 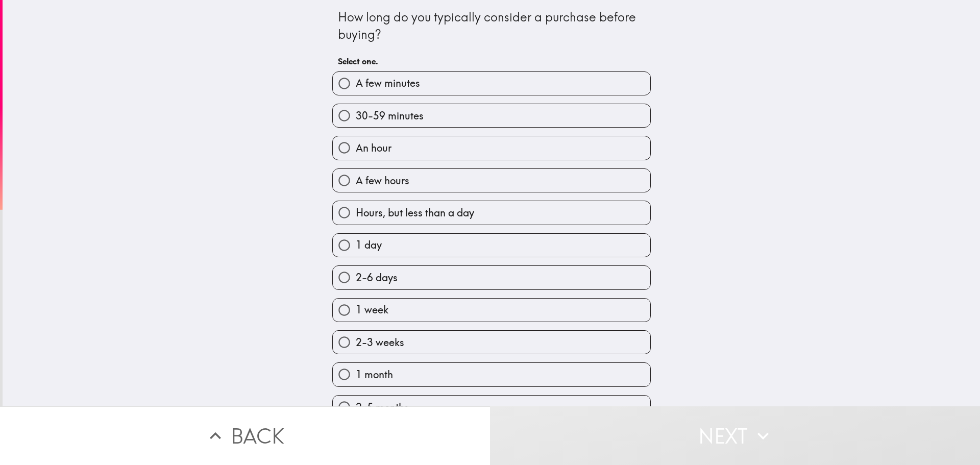 What do you see at coordinates (735, 435) in the screenshot?
I see `button: Next` at bounding box center [735, 435].